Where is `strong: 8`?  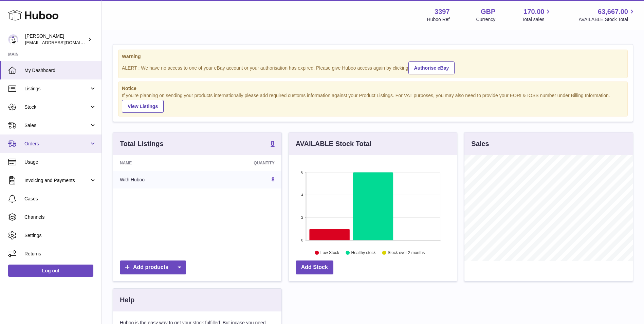 strong: 8 is located at coordinates (273, 143).